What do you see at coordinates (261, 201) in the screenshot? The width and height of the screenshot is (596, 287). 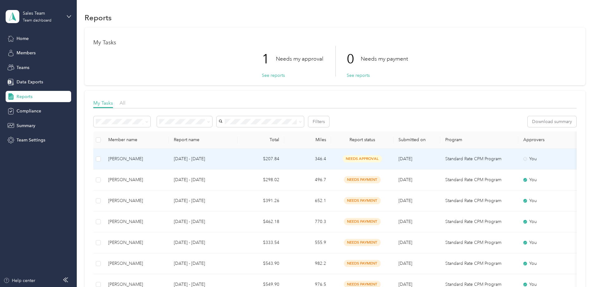 I see `td: $391.26` at bounding box center [261, 201].